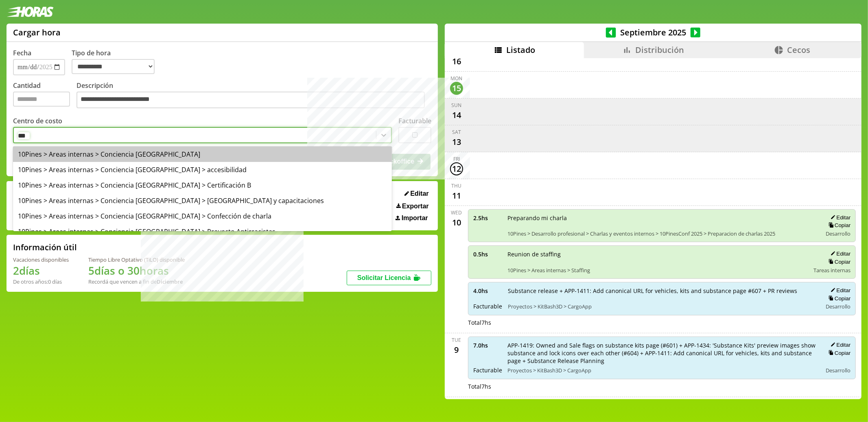  What do you see at coordinates (457, 132) in the screenshot?
I see `div: Sat` at bounding box center [457, 132].